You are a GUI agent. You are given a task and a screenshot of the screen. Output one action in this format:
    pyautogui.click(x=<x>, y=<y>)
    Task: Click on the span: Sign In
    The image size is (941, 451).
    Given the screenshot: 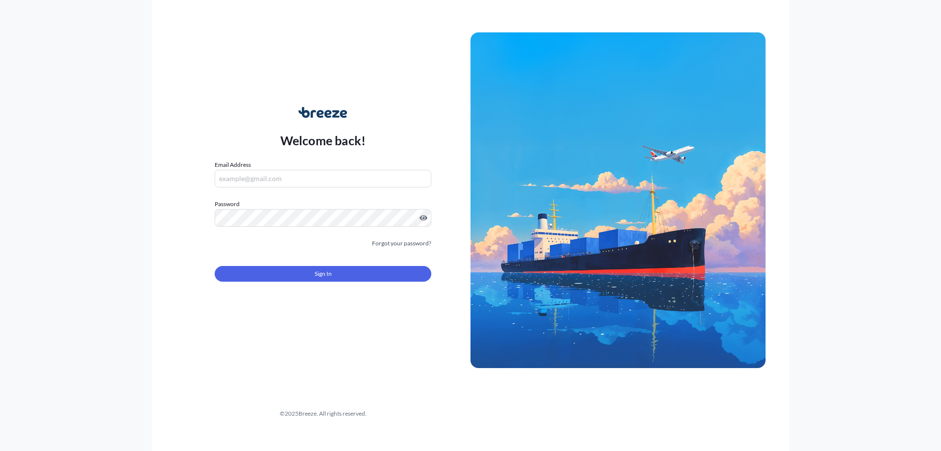 What is the action you would take?
    pyautogui.click(x=323, y=274)
    